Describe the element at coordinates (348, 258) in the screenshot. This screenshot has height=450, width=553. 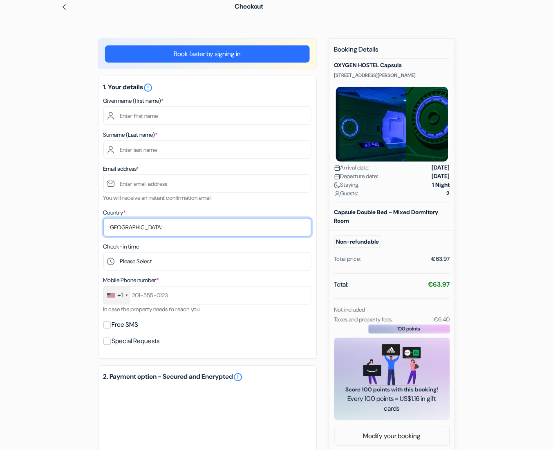
I see `div: Total price:` at that location.